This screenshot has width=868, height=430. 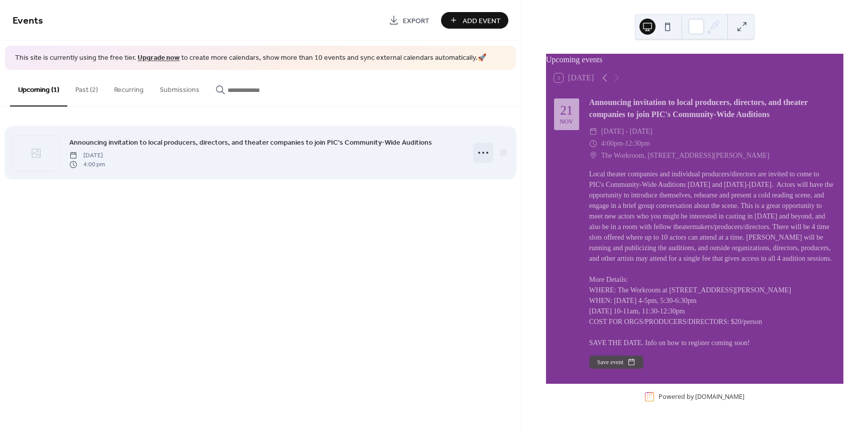 What do you see at coordinates (612, 144) in the screenshot?
I see `span: 4:00pm` at bounding box center [612, 144].